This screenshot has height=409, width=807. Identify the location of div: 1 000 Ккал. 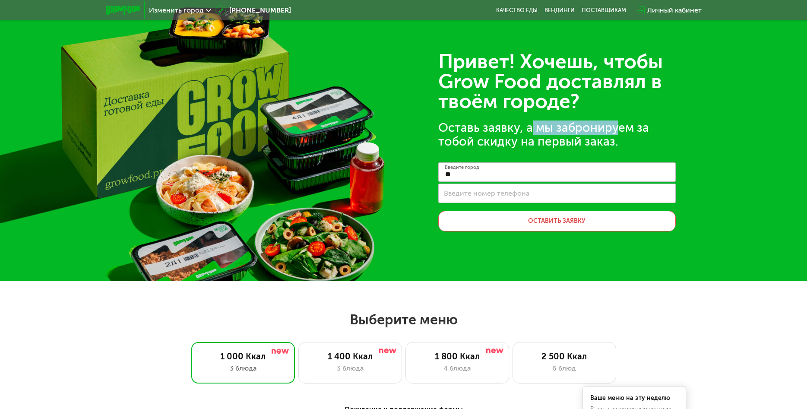
(243, 356).